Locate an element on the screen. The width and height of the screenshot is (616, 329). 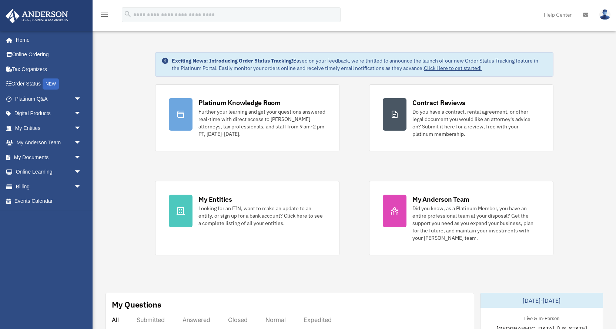
a: Digital Productsarrow_drop_down is located at coordinates (49, 114).